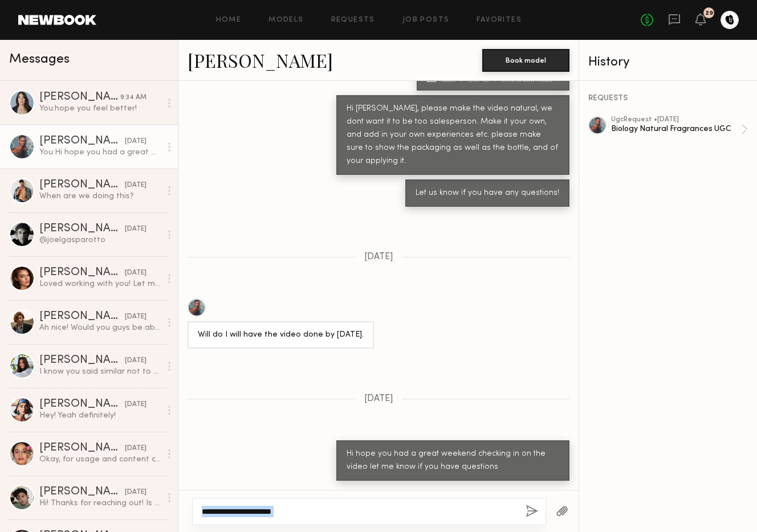  Describe the element at coordinates (525, 59) in the screenshot. I see `a: Book model` at that location.